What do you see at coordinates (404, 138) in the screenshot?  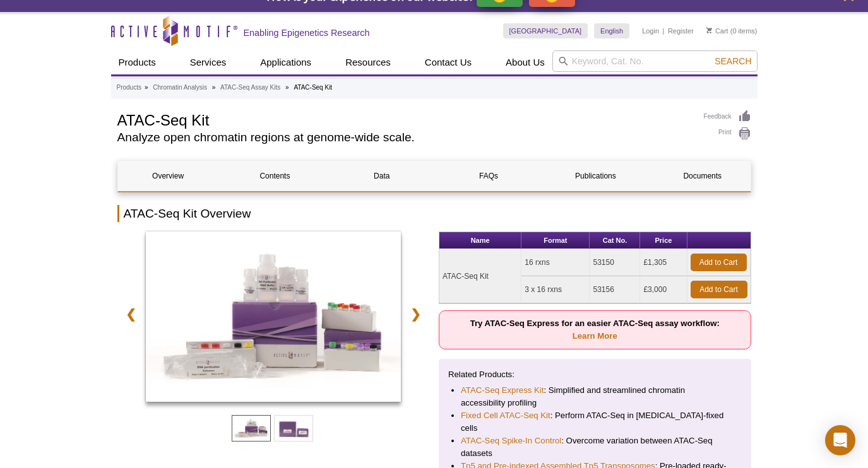 I see `h2: Analyze open chromatin regions at genome-wide scale.` at bounding box center [404, 138].